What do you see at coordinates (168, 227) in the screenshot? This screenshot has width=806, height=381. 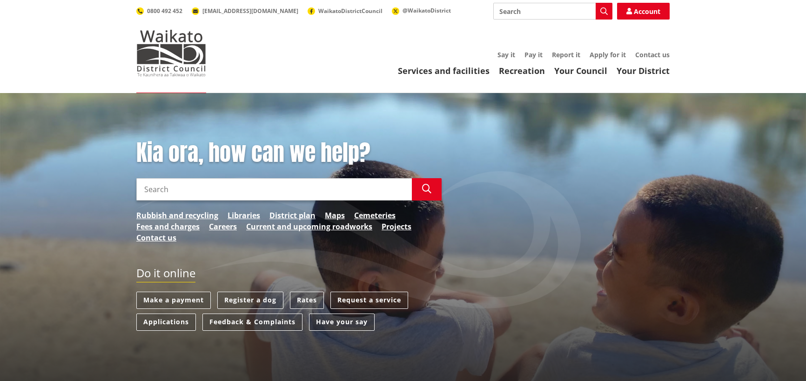 I see `a: Fees and charges` at bounding box center [168, 227].